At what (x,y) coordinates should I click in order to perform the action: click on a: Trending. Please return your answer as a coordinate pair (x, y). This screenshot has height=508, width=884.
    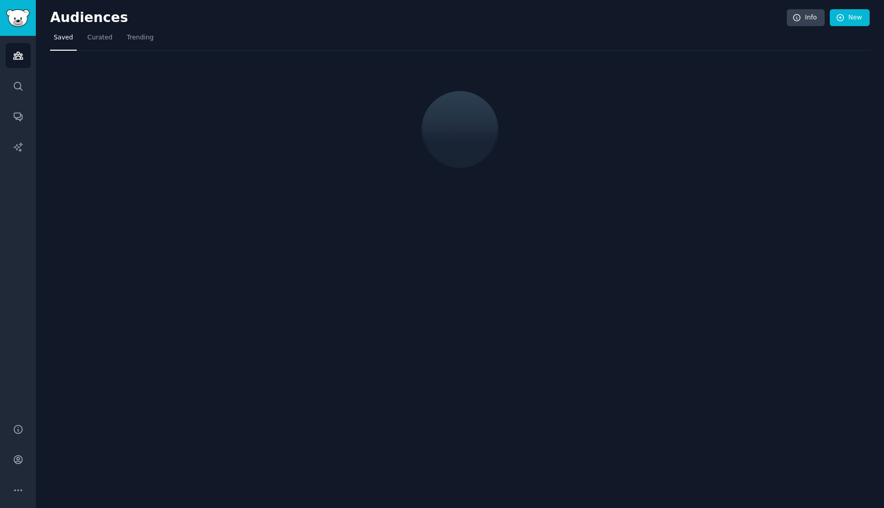
    Looking at the image, I should click on (140, 40).